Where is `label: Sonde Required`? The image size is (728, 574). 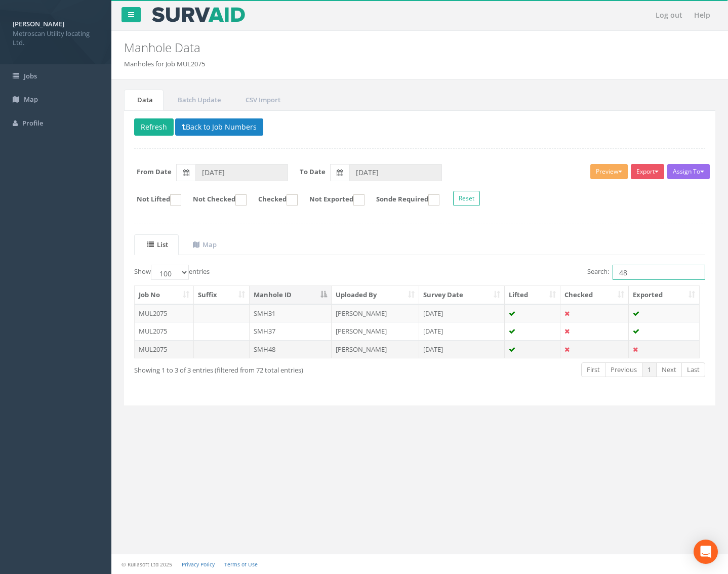
label: Sonde Required is located at coordinates (403, 200).